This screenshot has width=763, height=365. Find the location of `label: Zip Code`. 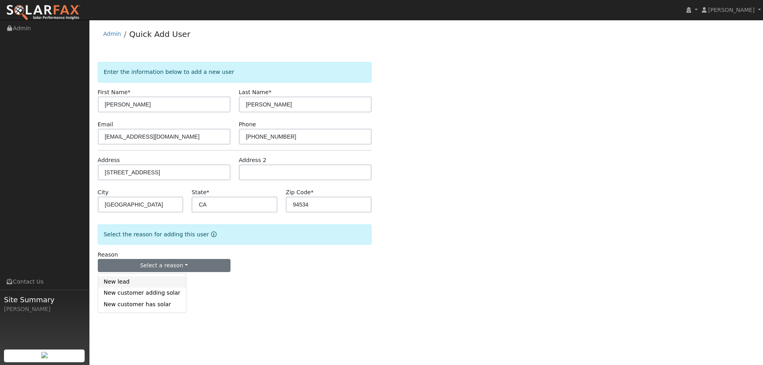

label: Zip Code is located at coordinates (300, 192).